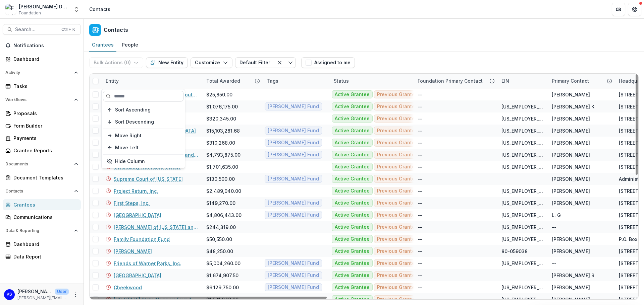 The height and width of the screenshot is (305, 644). Describe the element at coordinates (38, 73) in the screenshot. I see `span: Activity` at that location.